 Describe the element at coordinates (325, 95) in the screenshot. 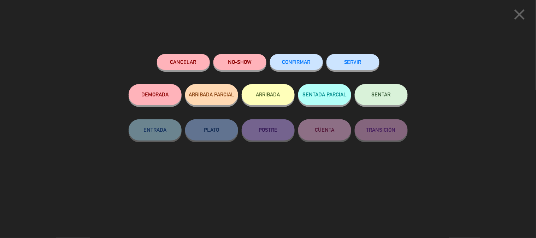

I see `button: SENTADA PARCIAL` at that location.